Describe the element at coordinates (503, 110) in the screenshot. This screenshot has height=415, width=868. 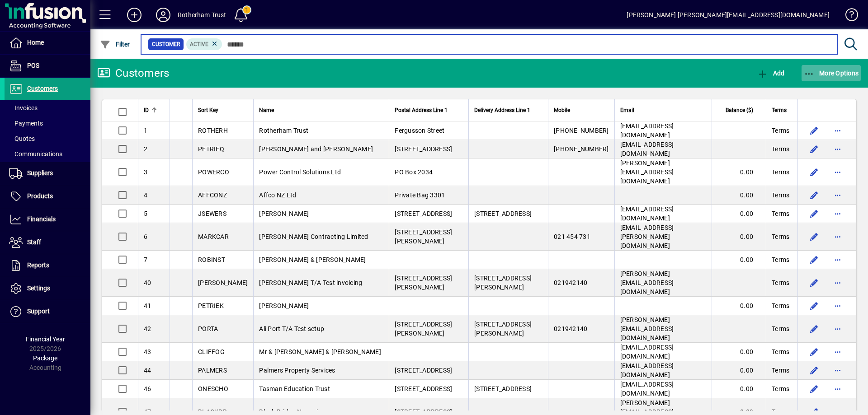
I see `span: Delivery Address Line 1` at that location.